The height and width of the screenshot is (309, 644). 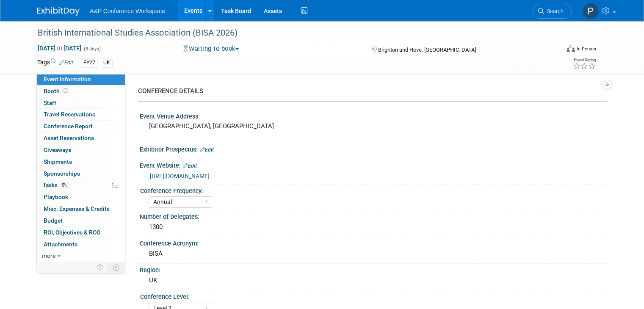 What do you see at coordinates (373, 242) in the screenshot?
I see `div: Conference Acronym:` at bounding box center [373, 242].